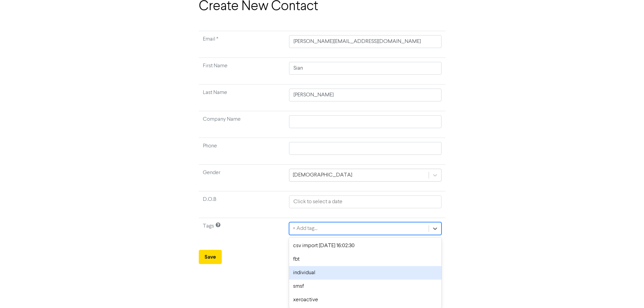  I want to click on div: fbt, so click(365, 259).